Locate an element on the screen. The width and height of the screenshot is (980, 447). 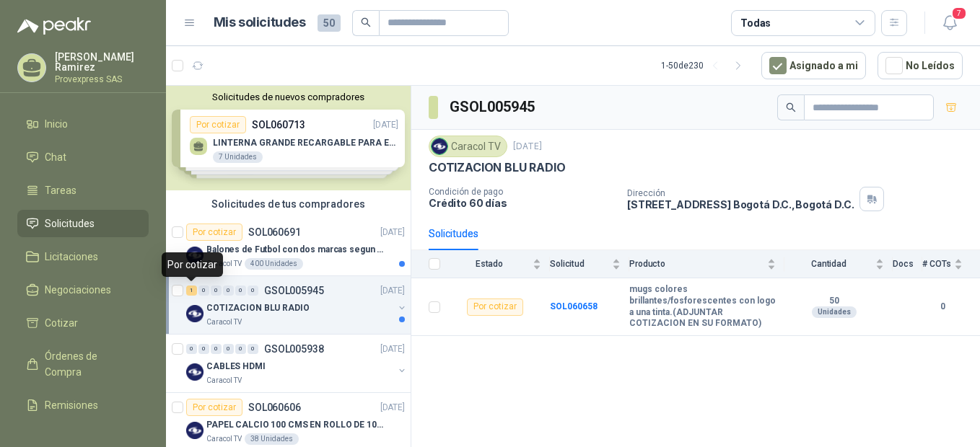
span: Licitaciones is located at coordinates (71, 257).